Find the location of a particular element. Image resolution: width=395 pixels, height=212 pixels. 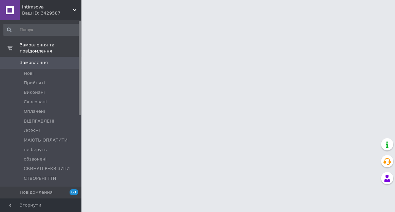

span: не беруть is located at coordinates (35, 150).